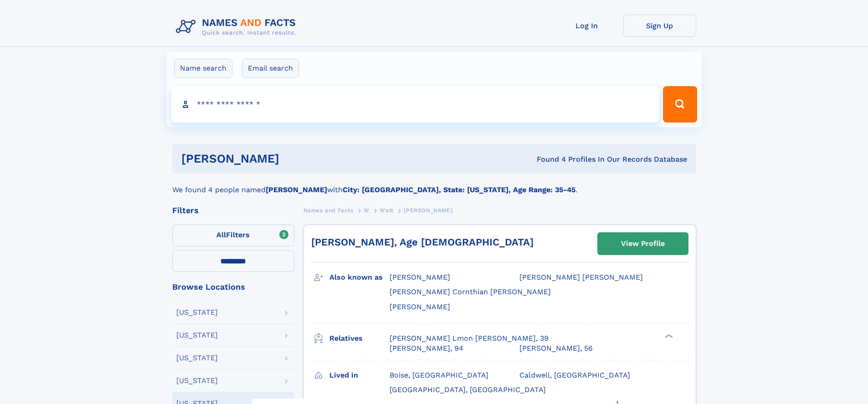  What do you see at coordinates (203, 69) in the screenshot?
I see `label: Name search` at bounding box center [203, 69].